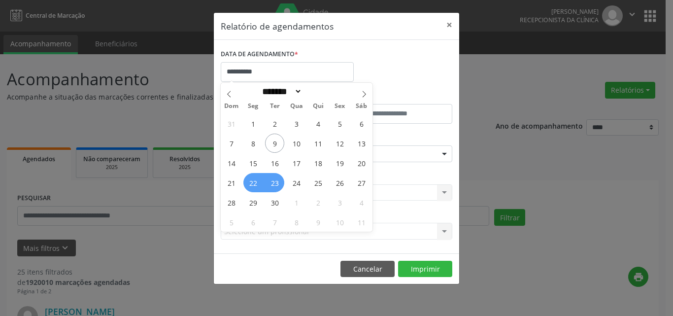 This screenshot has width=673, height=316. Describe the element at coordinates (231, 222) in the screenshot. I see `span: Outubro 5, 2025` at that location.